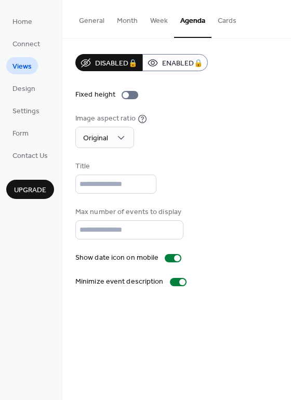 This screenshot has width=291, height=400. Describe the element at coordinates (20, 133) in the screenshot. I see `a: Form` at that location.